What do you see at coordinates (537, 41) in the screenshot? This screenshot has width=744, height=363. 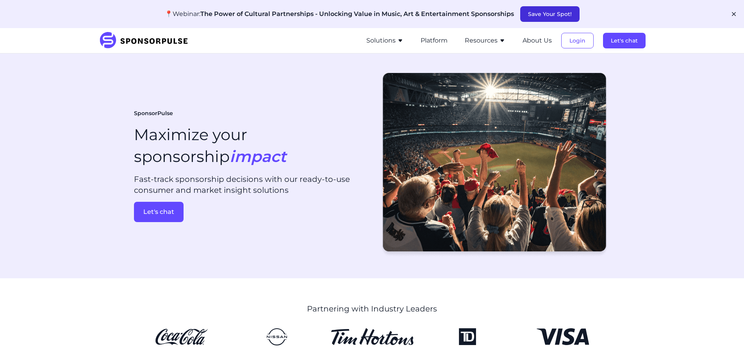 I see `a: About Us` at bounding box center [537, 41].